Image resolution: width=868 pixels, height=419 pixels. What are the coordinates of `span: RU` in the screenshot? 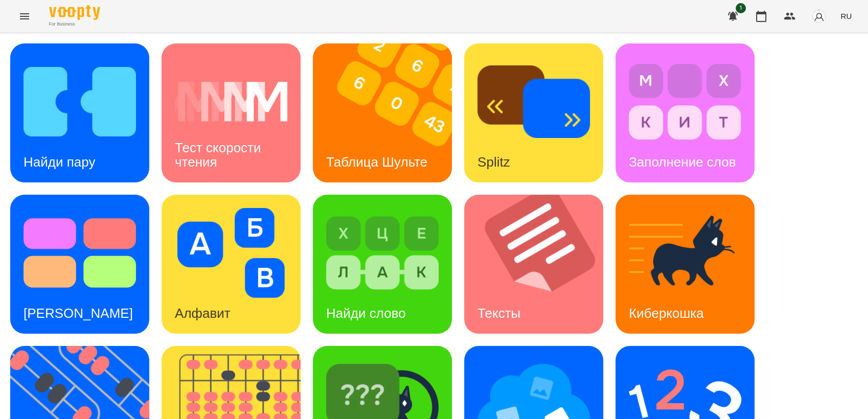 It's located at (846, 16).